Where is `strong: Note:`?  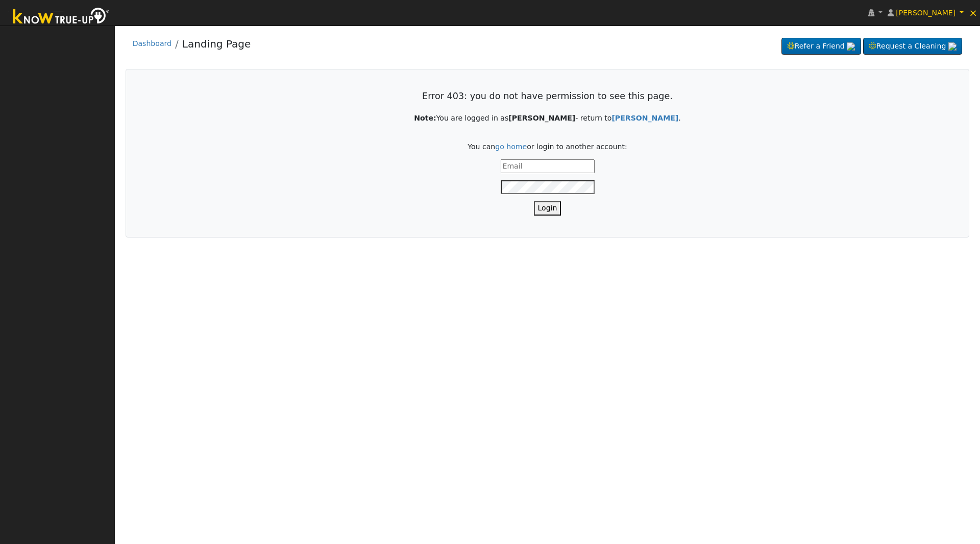 strong: Note: is located at coordinates (425, 118).